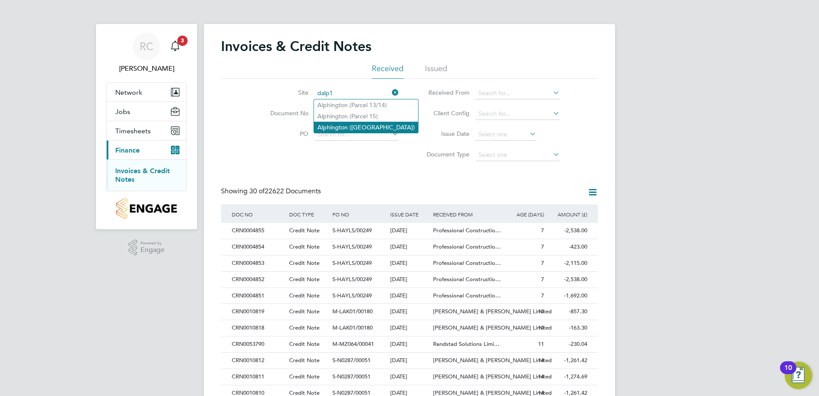 This screenshot has width=819, height=396. I want to click on img: countryside-properties-logo-retina.png, so click(146, 208).